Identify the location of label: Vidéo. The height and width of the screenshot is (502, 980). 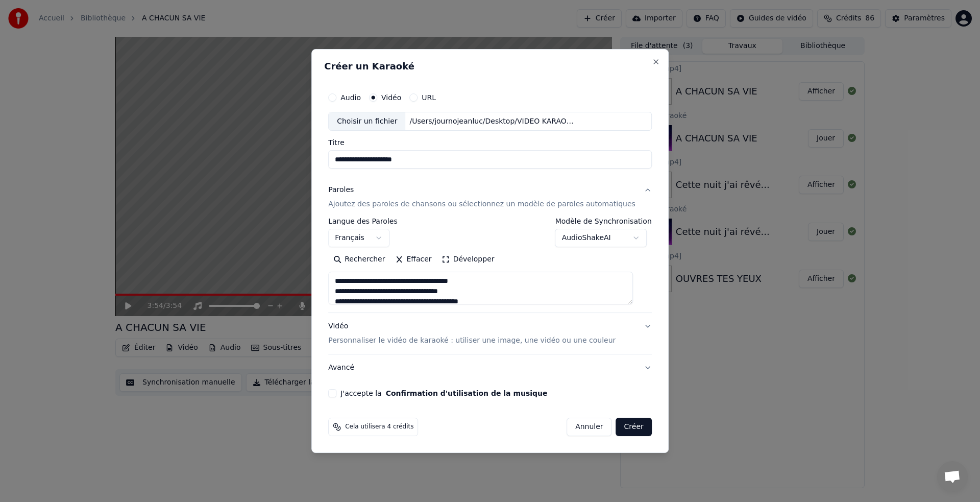
(391, 98).